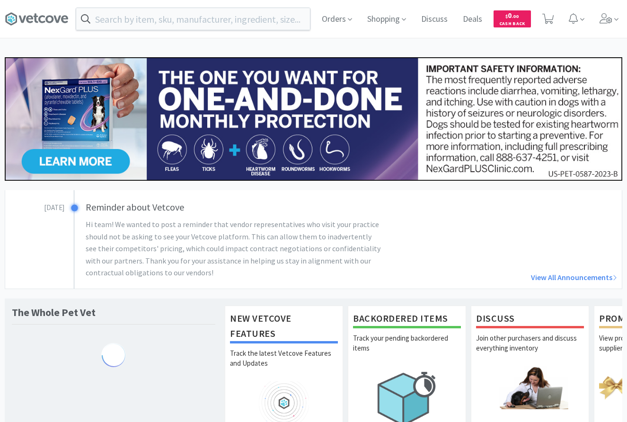 Image resolution: width=627 pixels, height=422 pixels. I want to click on span: 0, so click(512, 15).